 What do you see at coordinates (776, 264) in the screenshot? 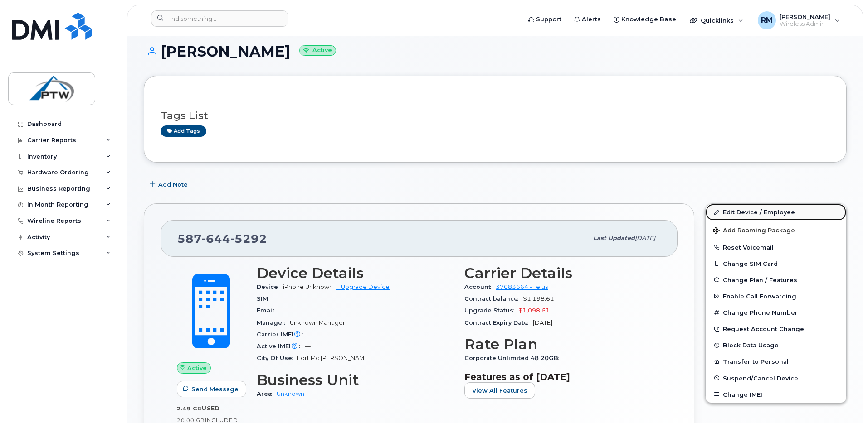
I see `button: Change SIM Card` at bounding box center [776, 264].